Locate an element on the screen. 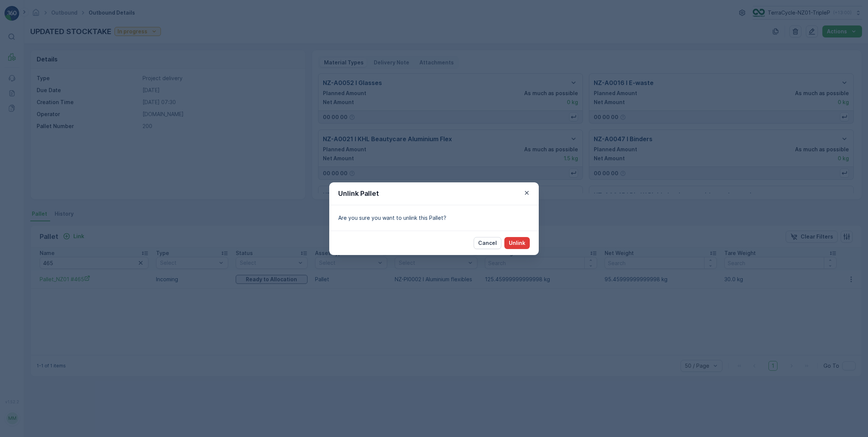 This screenshot has width=868, height=437. p: Are you sure you want to unlink this Pallet? is located at coordinates (434, 218).